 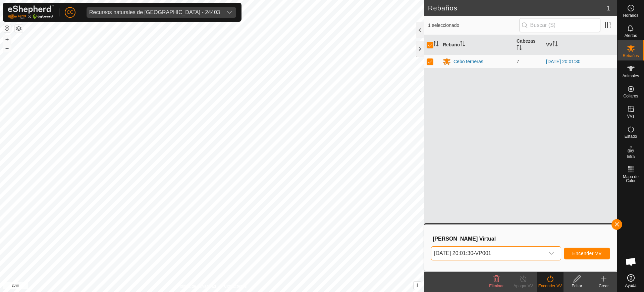 What do you see at coordinates (155, 12) in the screenshot?
I see `span: Recursos naturales de Castilla y Leon - 24403` at bounding box center [155, 12].